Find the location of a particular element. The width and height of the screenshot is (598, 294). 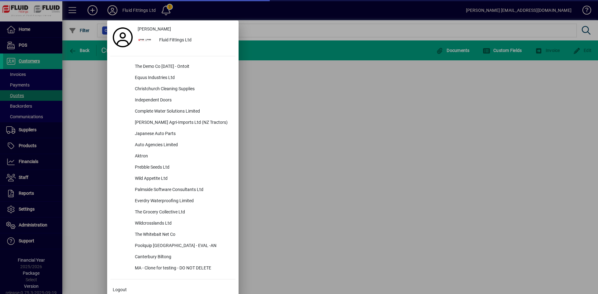

button: Canterbury Biltong is located at coordinates (173, 258).